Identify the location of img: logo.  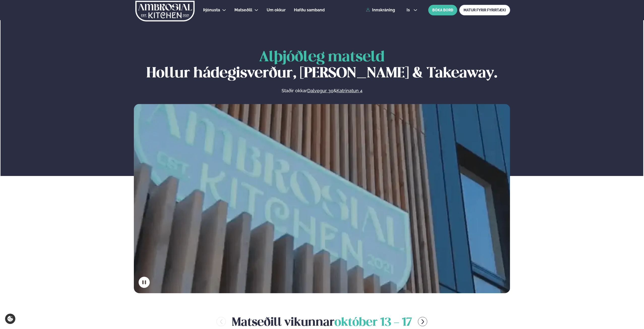
(165, 11).